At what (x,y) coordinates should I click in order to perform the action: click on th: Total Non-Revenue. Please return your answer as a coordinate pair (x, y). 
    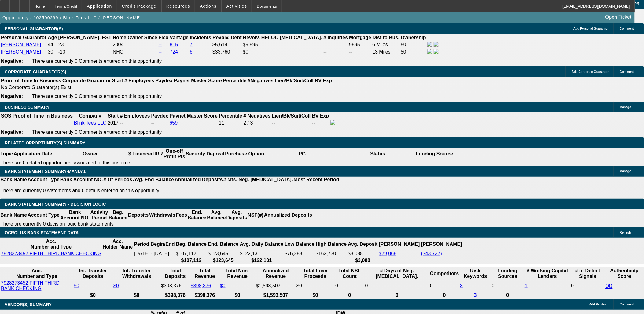
    Looking at the image, I should click on (238, 274).